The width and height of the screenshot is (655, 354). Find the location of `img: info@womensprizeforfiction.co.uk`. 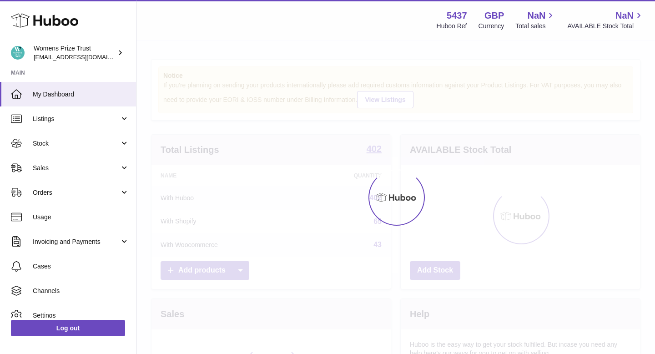

img: info@womensprizeforfiction.co.uk is located at coordinates (18, 53).